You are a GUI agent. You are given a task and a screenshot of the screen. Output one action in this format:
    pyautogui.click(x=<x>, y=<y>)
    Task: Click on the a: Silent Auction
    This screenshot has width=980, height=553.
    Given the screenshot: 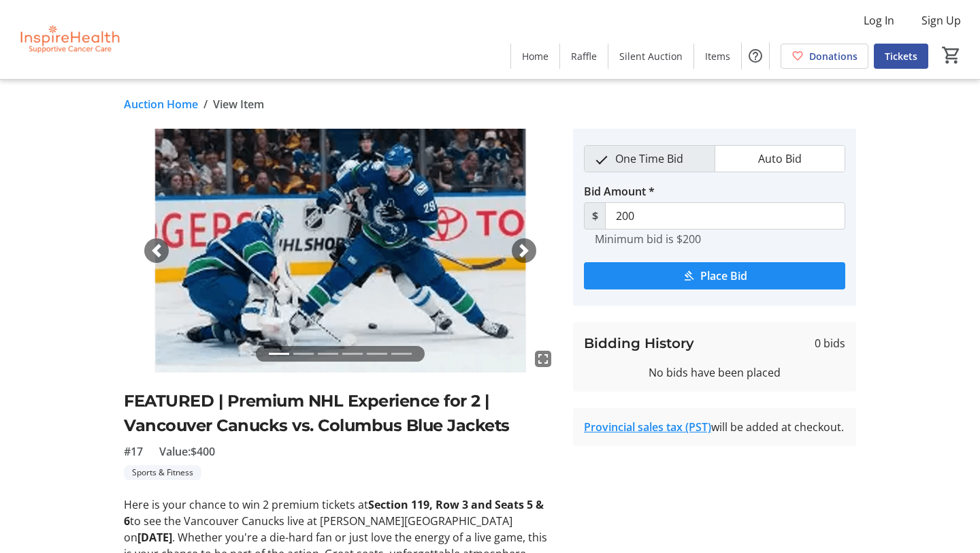 What is the action you would take?
    pyautogui.click(x=651, y=56)
    